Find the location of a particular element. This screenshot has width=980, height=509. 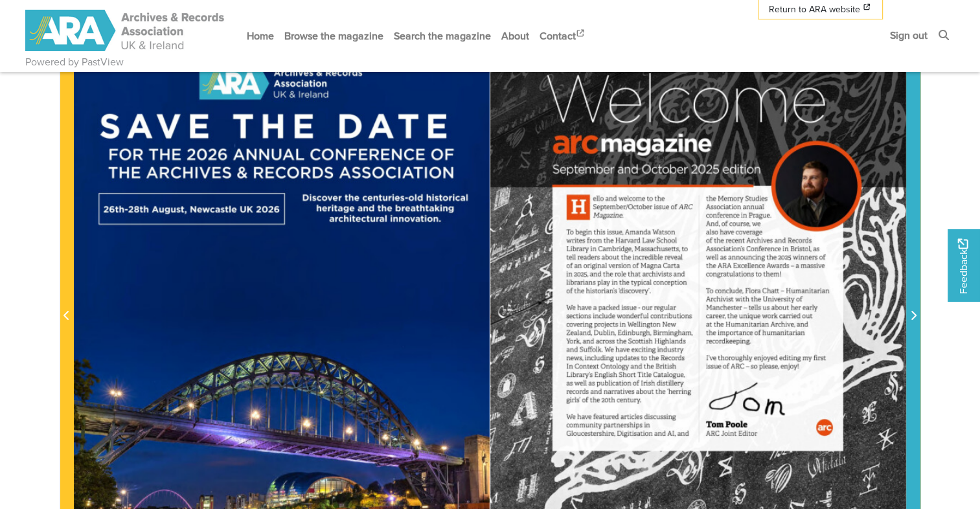

span: Return to ARA website is located at coordinates (814, 9).